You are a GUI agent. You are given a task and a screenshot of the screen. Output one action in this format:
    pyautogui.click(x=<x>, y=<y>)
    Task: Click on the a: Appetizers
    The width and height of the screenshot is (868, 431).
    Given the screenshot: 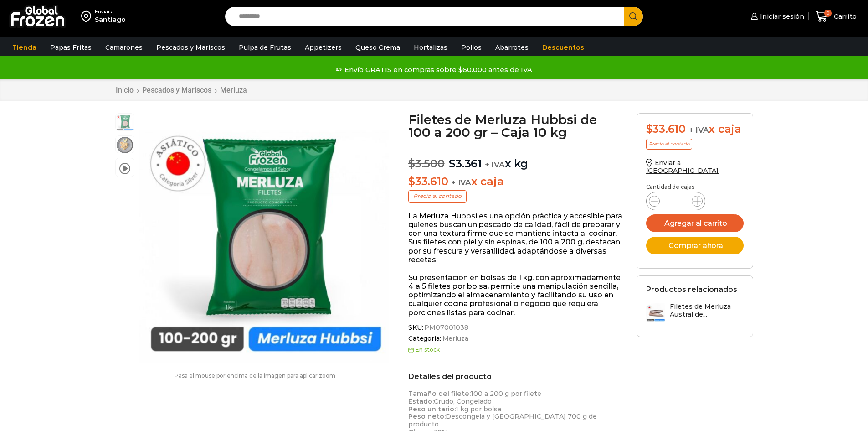 What is the action you would take?
    pyautogui.click(x=323, y=47)
    